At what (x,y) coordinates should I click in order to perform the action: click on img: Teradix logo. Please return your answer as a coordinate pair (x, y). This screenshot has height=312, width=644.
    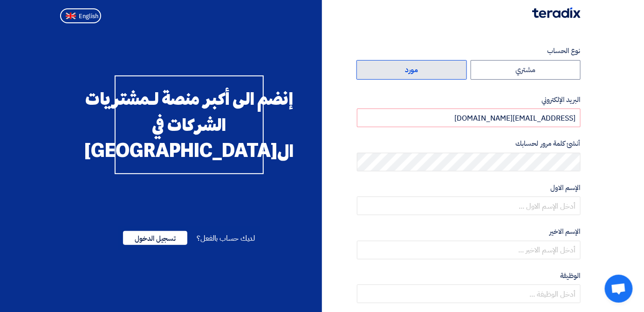
    Looking at the image, I should click on (556, 13).